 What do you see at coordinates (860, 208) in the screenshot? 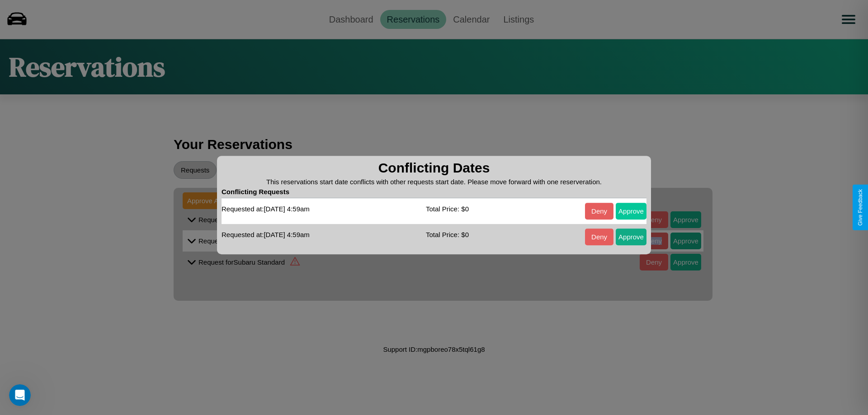
I see `div: Give Feedback` at bounding box center [860, 208].